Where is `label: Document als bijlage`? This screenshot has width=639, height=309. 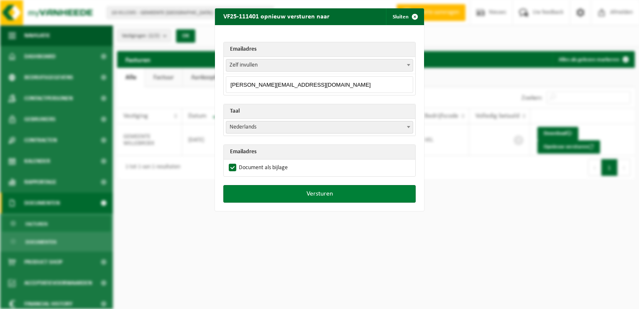
label: Document als bijlage is located at coordinates (257, 168).